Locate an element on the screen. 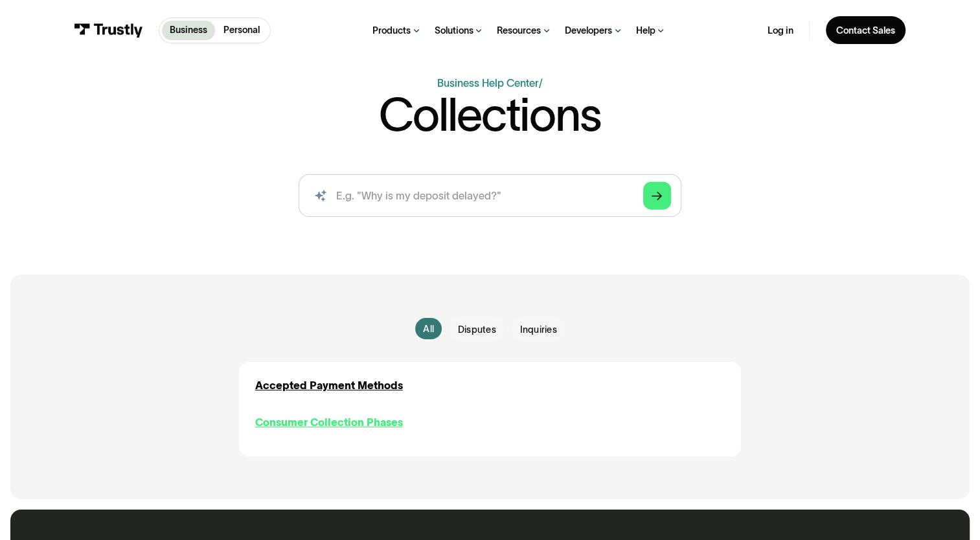 The height and width of the screenshot is (540, 980). div: Accepted Payment Methods is located at coordinates (329, 385).